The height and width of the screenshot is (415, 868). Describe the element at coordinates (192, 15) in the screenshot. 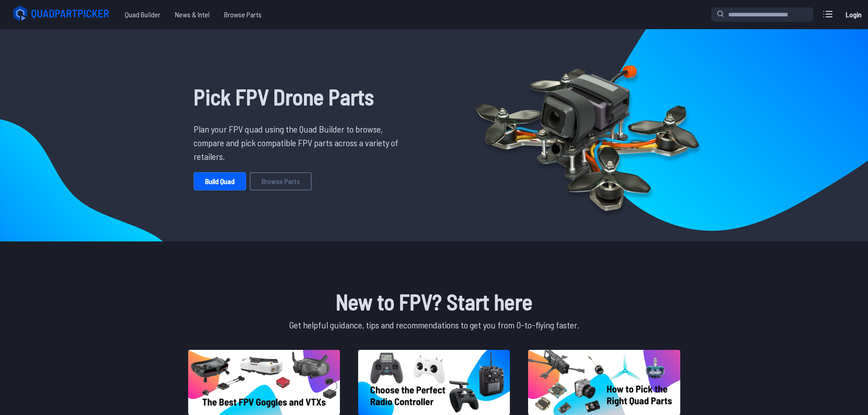

I see `a: News & Intel` at that location.